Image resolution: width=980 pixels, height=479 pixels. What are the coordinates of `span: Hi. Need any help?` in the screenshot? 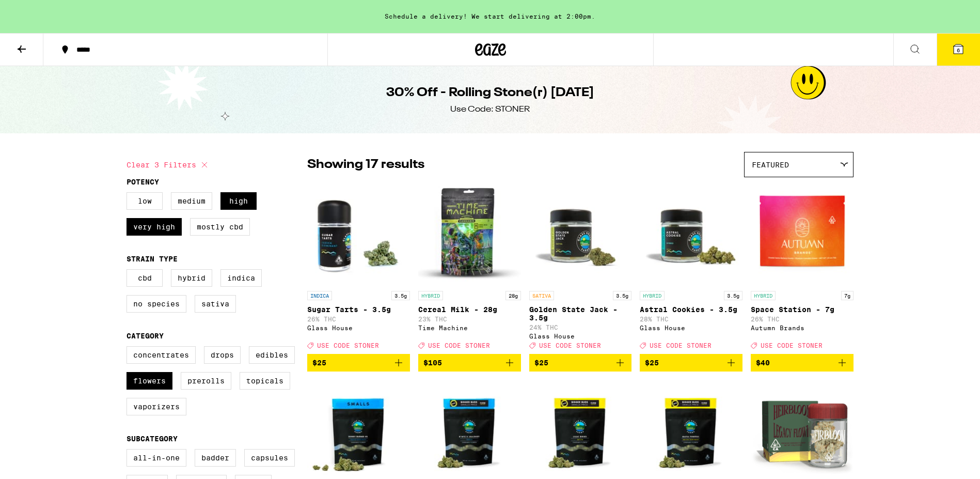 It's located at (40, 11).